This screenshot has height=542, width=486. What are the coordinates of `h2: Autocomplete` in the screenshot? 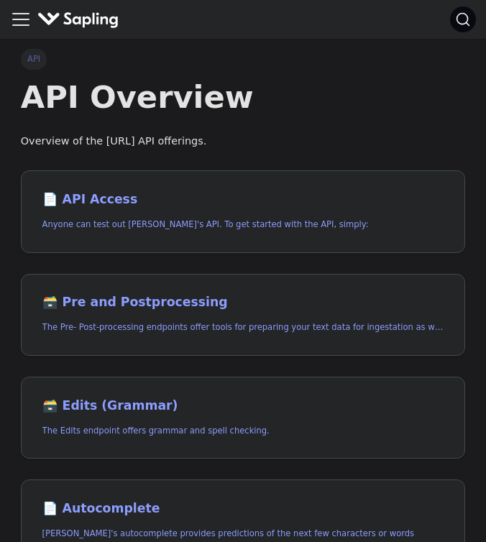 It's located at (243, 509).